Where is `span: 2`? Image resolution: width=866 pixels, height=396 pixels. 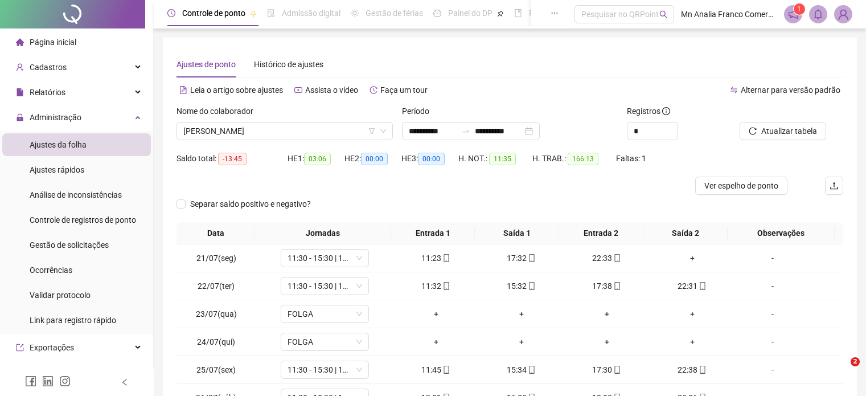 span: 2 is located at coordinates (855, 362).